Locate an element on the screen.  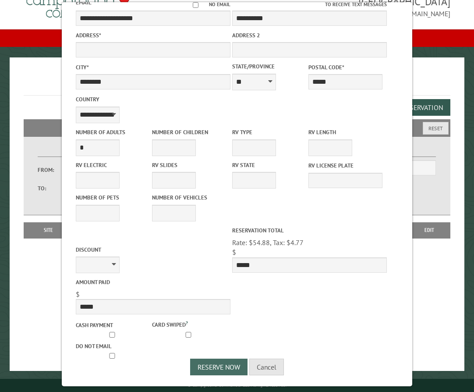
label: RV License Plate is located at coordinates (345, 165).